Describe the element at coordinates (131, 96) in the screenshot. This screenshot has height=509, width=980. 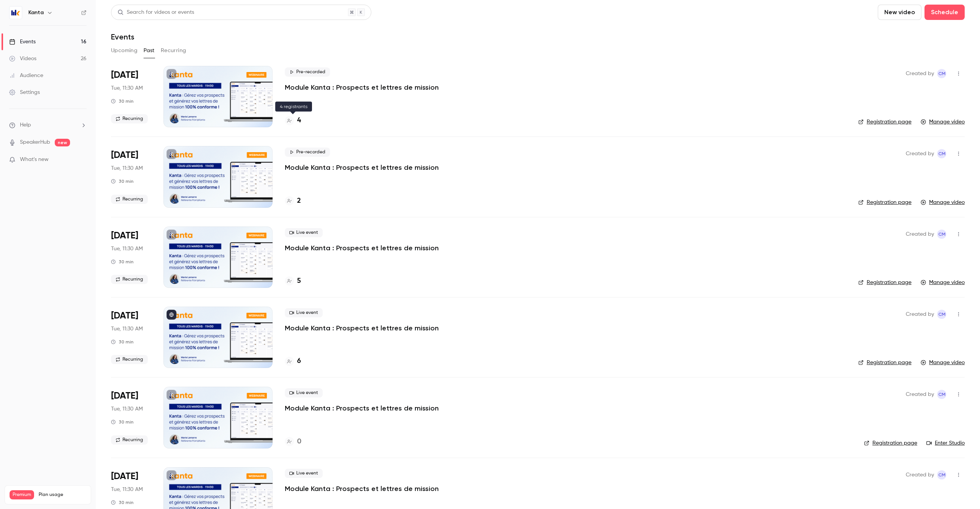
I see `div: Aug 19 Tue, 11:30 AM (Europe/Paris)` at that location.